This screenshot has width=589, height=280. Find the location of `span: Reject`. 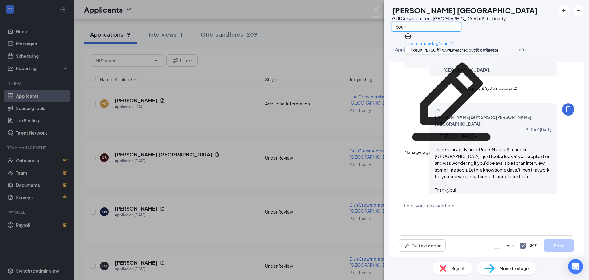

span: Reject is located at coordinates (458, 268).